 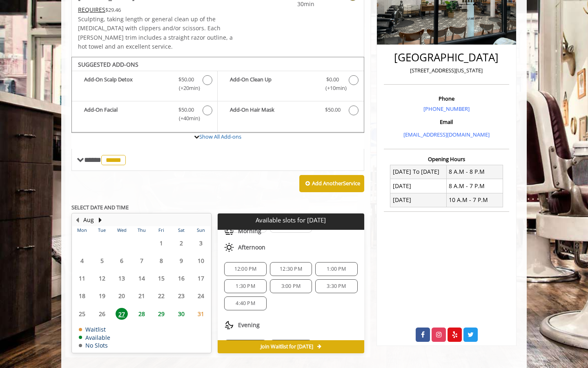 What do you see at coordinates (89, 220) in the screenshot?
I see `button: Aug` at bounding box center [89, 220].